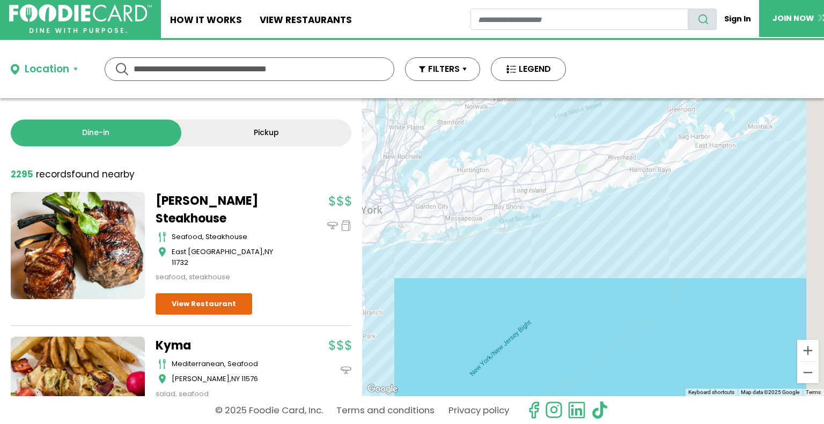 The image size is (824, 424). What do you see at coordinates (267, 133) in the screenshot?
I see `a: Pickup` at bounding box center [267, 133].